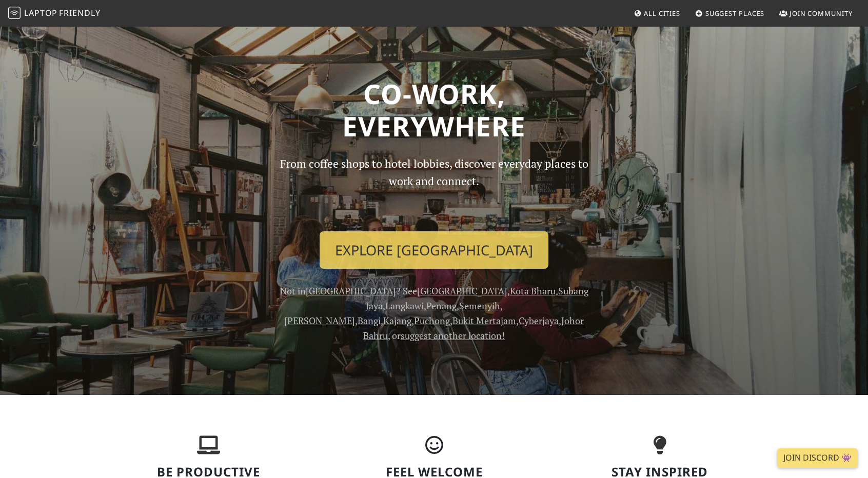  I want to click on a: Kota Bharu, so click(533, 290).